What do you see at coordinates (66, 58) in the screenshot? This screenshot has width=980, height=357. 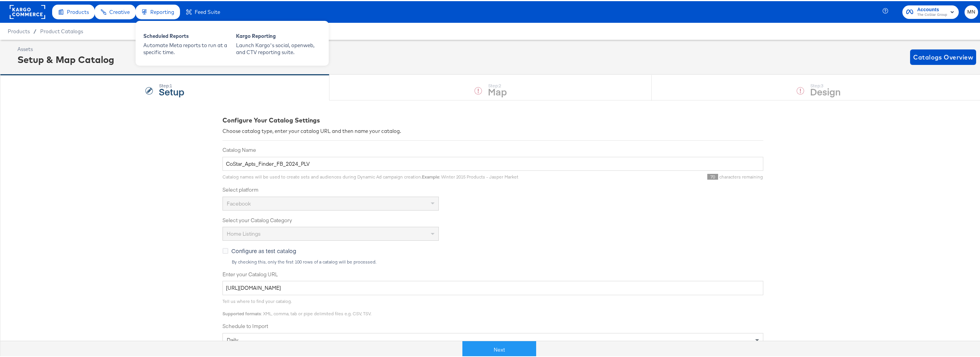 I see `div: Setup & Map Catalog` at bounding box center [66, 58].